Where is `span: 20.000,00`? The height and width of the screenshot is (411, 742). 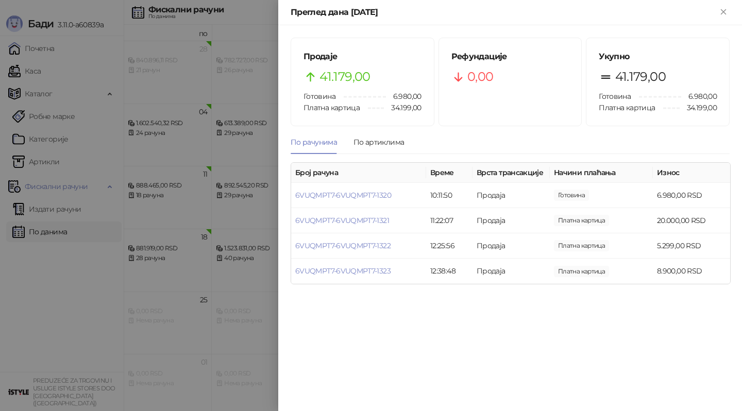 span: 20.000,00 is located at coordinates (581, 221).